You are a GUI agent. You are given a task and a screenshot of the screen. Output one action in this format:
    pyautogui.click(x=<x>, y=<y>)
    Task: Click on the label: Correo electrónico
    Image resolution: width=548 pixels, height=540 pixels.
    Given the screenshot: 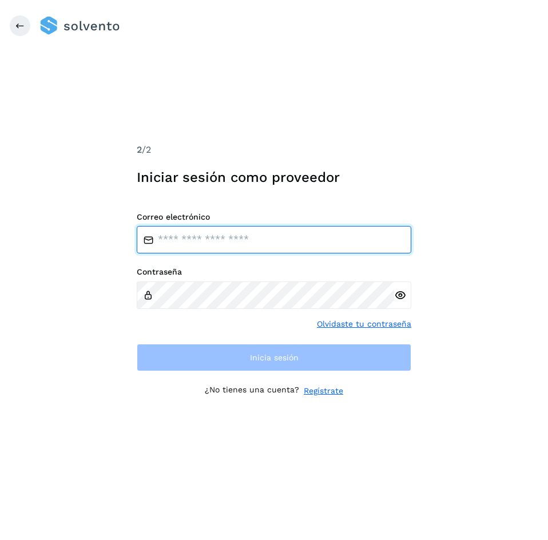 What is the action you would take?
    pyautogui.click(x=274, y=217)
    